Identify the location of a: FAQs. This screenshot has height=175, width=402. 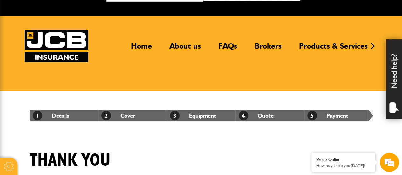
(227, 49).